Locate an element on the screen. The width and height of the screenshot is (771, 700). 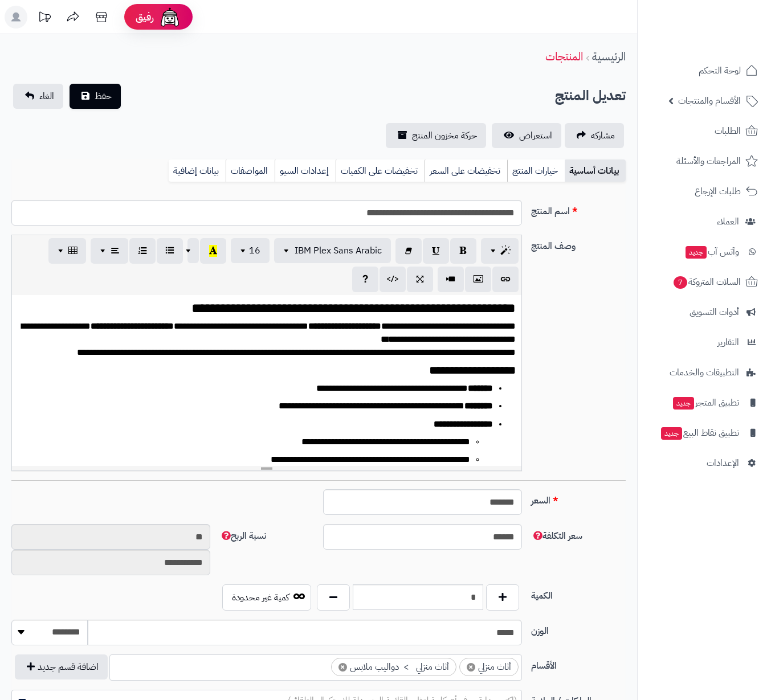
a: بيانات إضافية is located at coordinates (197, 171).